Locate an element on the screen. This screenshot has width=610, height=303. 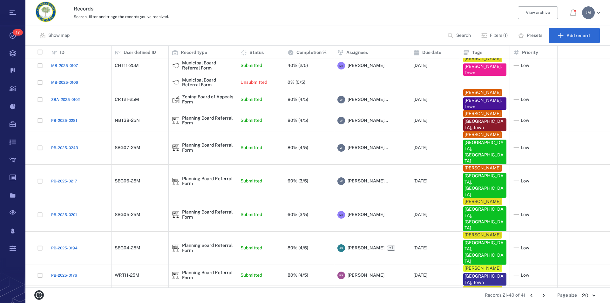
span: PB-2025-0243 is located at coordinates (64, 148).